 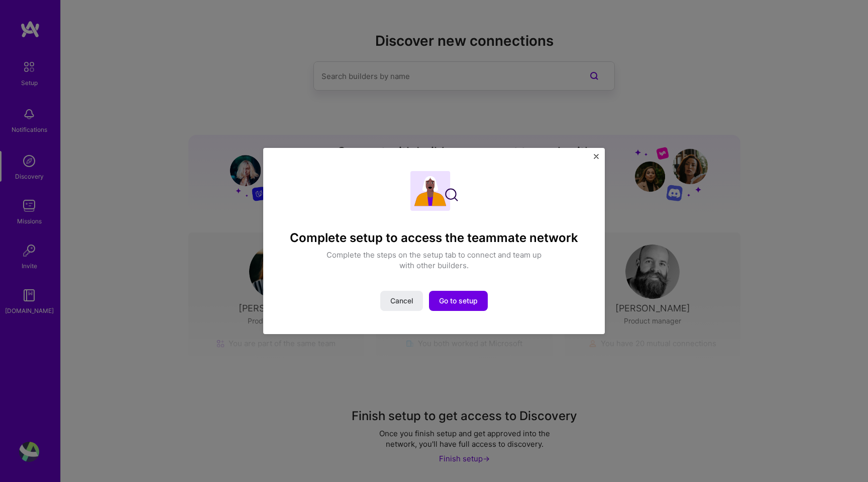 What do you see at coordinates (458, 300) in the screenshot?
I see `button: Go to setup` at bounding box center [458, 300].